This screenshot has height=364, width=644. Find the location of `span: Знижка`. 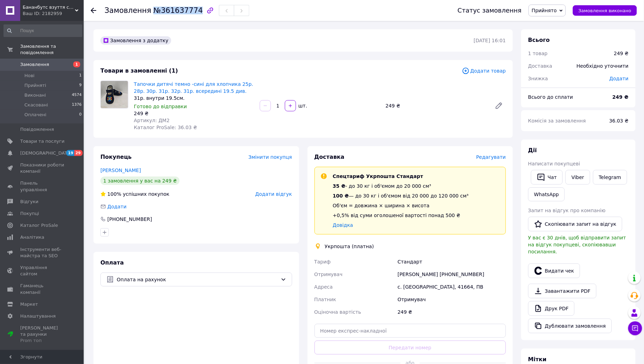

span: Знижка is located at coordinates (538, 78).